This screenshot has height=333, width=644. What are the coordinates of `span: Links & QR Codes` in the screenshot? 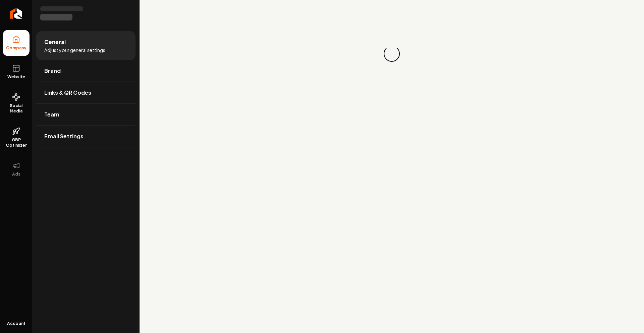 It's located at (68, 93).